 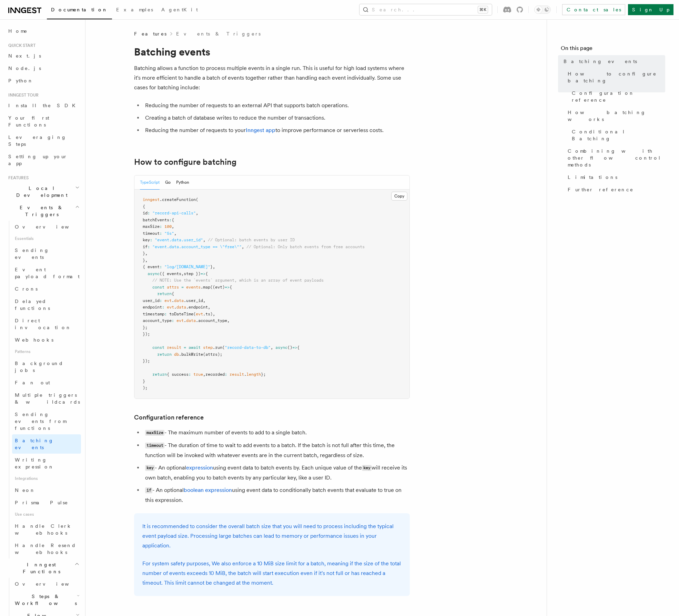 I want to click on code: key, so click(x=366, y=468).